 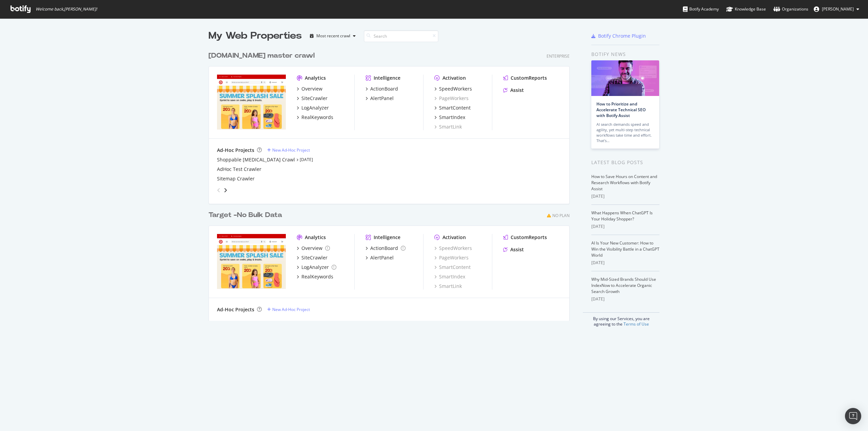 I want to click on div: Knowledge Base, so click(x=746, y=9).